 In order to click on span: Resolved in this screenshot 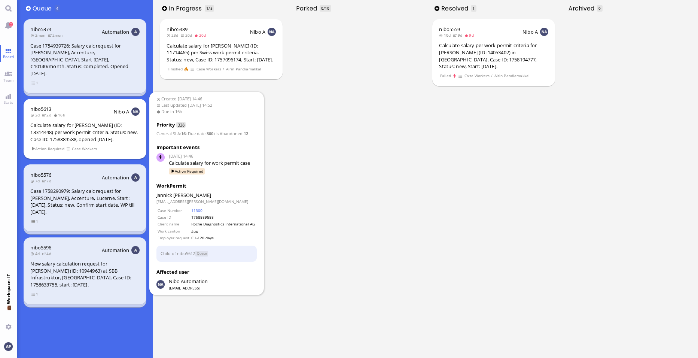, I will do `click(456, 8)`.